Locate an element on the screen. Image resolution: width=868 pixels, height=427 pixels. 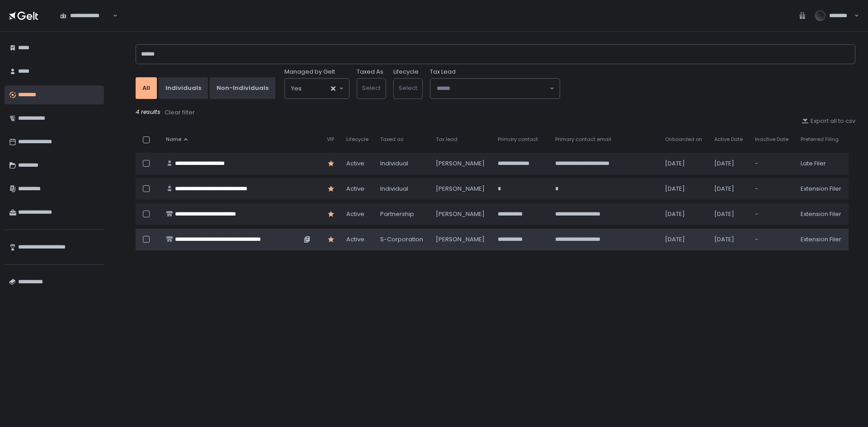
button: Export all to csv is located at coordinates (829, 121).